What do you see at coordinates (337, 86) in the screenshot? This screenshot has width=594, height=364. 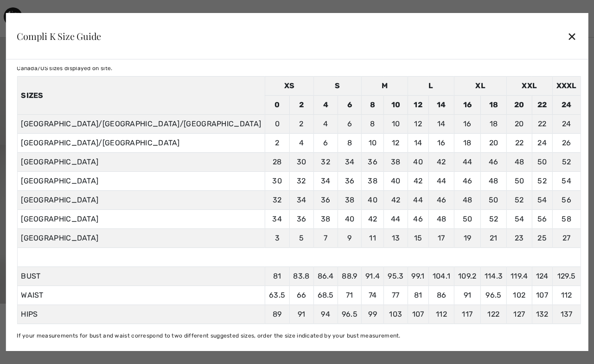 I see `td: S` at bounding box center [337, 86].